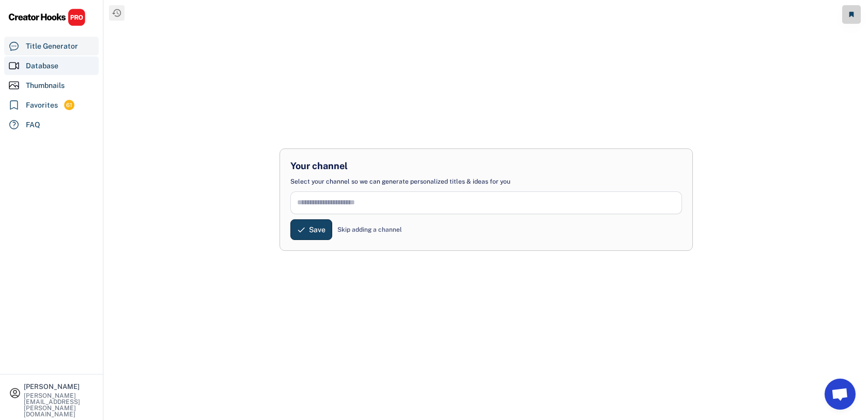 Image resolution: width=868 pixels, height=420 pixels. Describe the element at coordinates (311, 230) in the screenshot. I see `button: Save` at that location.